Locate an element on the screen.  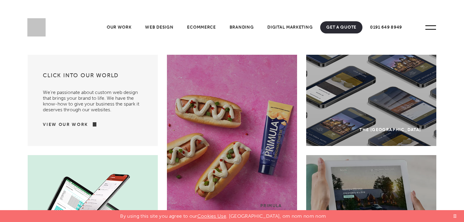
a: 0191 649 8949 is located at coordinates (386, 27).